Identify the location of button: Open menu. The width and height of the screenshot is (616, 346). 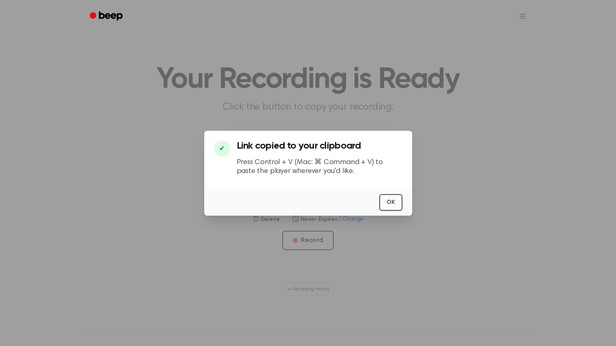
(522, 16).